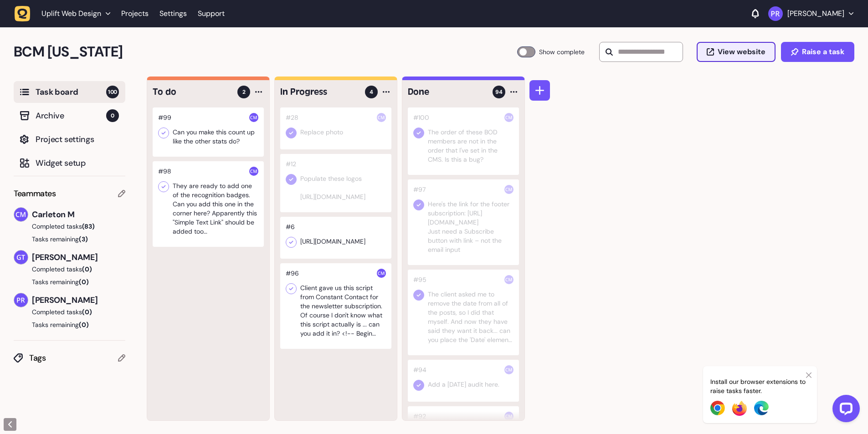  Describe the element at coordinates (84, 239) in the screenshot. I see `span: (3)` at that location.